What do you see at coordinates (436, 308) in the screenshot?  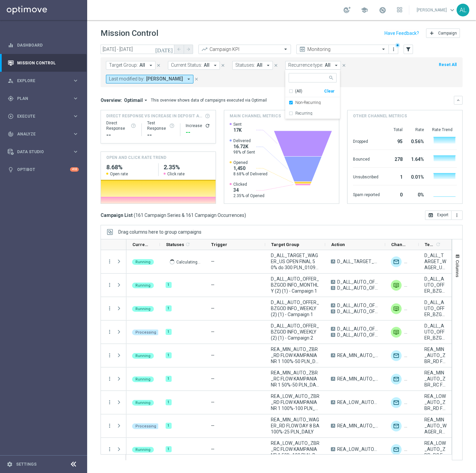 I see `span: D_ALL_AUTO_OFFER_BZGOD INFO TEST B, D_ALL_AUTO_OFFER_BZGOD INFO, D_ALL_AUTO_OFFER_BZGOD INFO TEST A` at bounding box center [436, 308].